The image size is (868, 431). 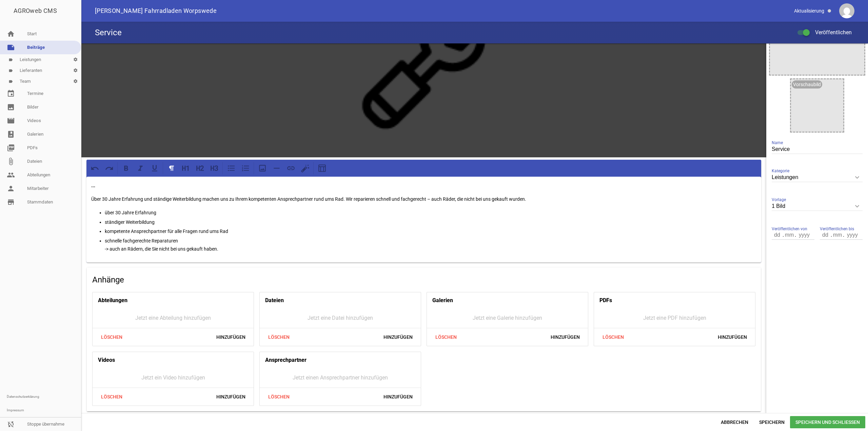 What do you see at coordinates (442, 301) in the screenshot?
I see `h4: Galerien` at bounding box center [442, 301].